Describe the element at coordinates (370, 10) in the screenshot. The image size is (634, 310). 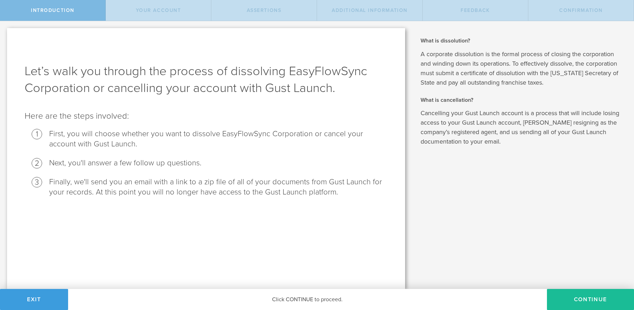
I see `span: Additional Information` at that location.